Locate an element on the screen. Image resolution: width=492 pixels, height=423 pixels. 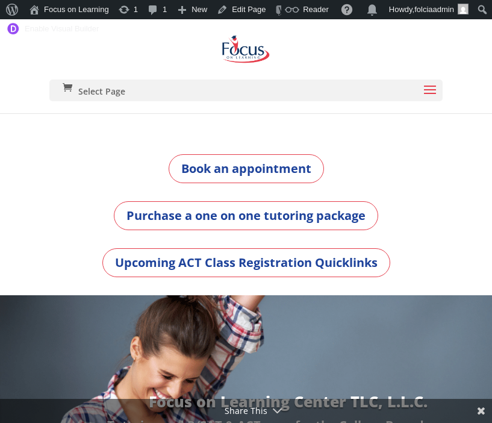
a: Purchase a one on one tutoring package is located at coordinates (246, 216).